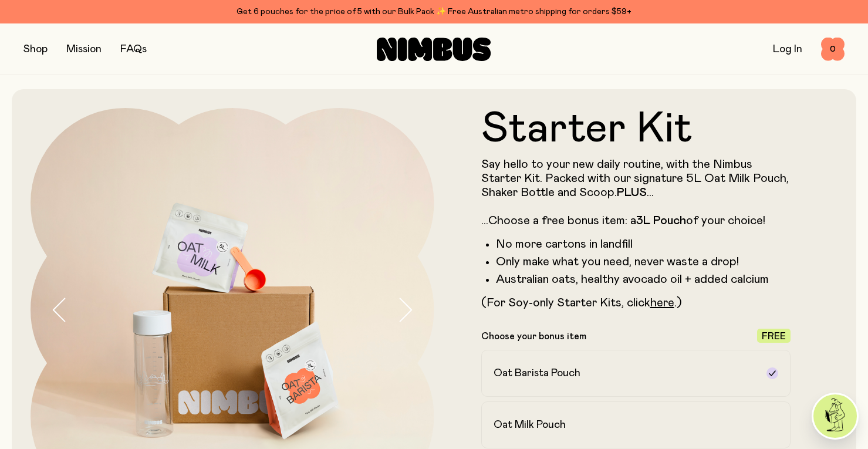 The width and height of the screenshot is (868, 449). What do you see at coordinates (643, 261) in the screenshot?
I see `li: Only make what you need, never waste a drop!` at bounding box center [643, 261].